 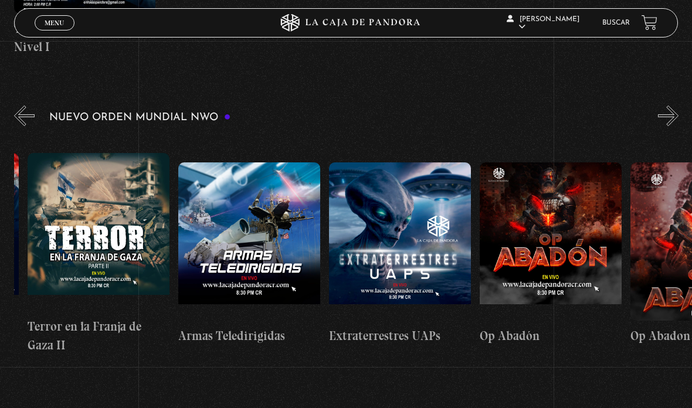 I want to click on h4: Extraterrestres UAPs, so click(x=400, y=336).